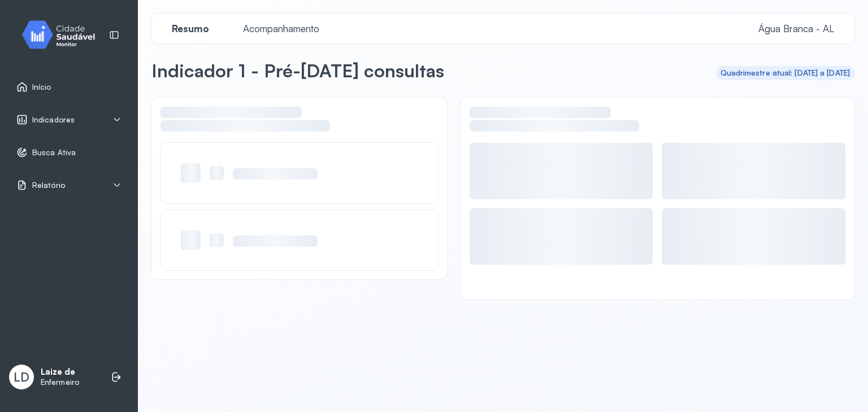  I want to click on span: Relatório, so click(49, 185).